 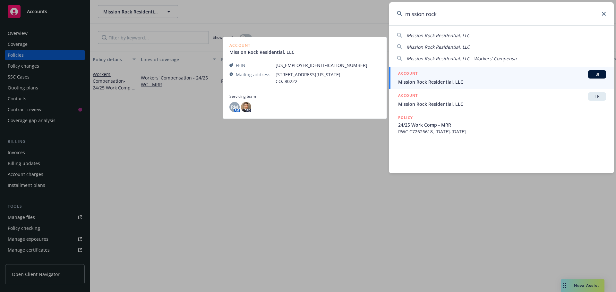 I want to click on span: Mission Rock Residential, LLC - Workers' Compensa, so click(x=462, y=58).